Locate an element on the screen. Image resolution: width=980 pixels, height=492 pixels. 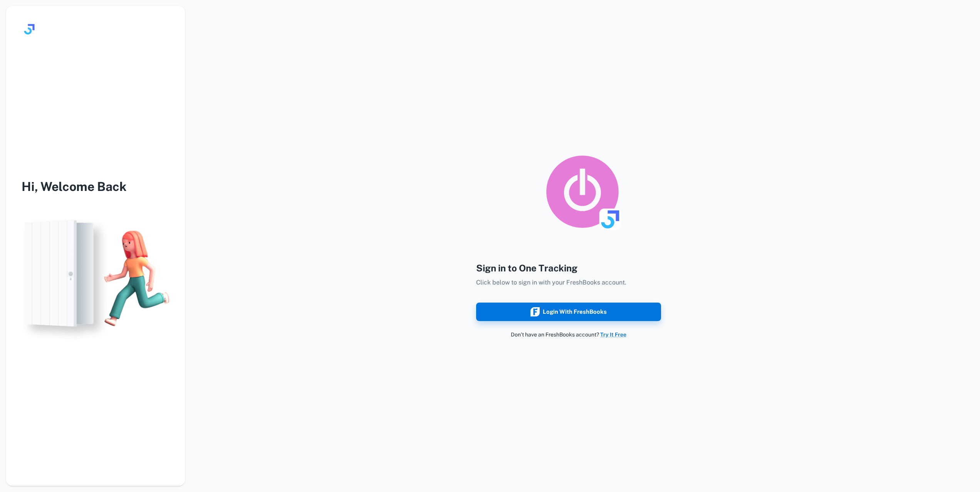
img: logo_toggl_syncing_app.png is located at coordinates (582, 192).